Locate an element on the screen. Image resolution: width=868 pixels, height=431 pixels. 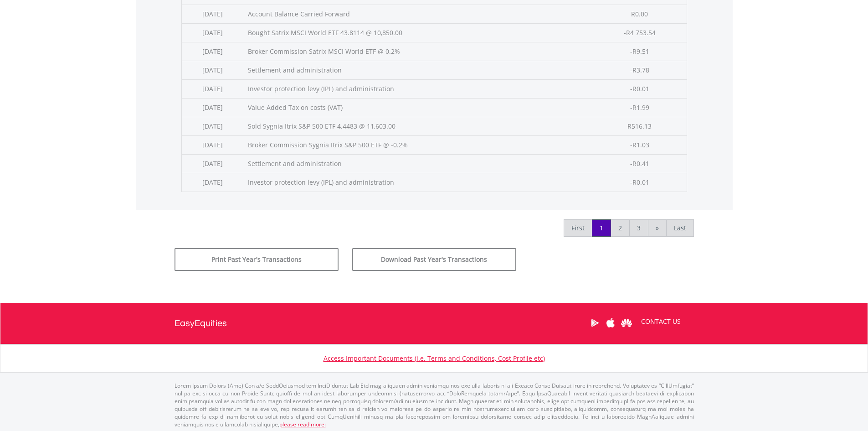
td: Account Balance Carried Forward is located at coordinates (418, 14).